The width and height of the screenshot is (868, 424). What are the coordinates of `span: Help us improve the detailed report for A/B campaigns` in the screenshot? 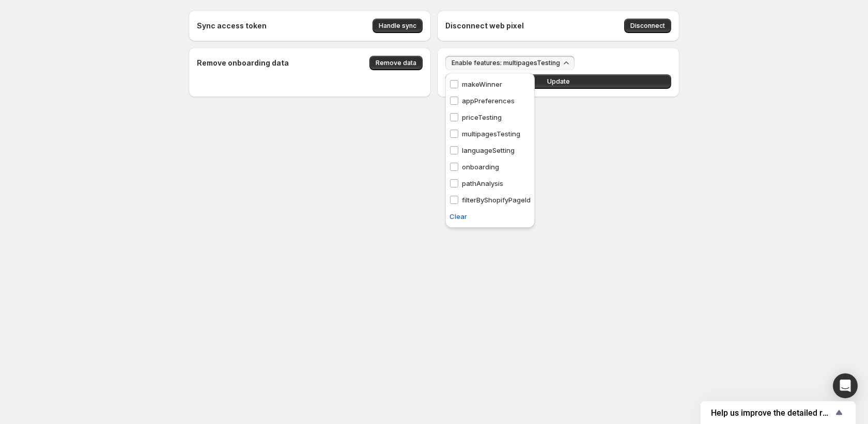 It's located at (772, 413).